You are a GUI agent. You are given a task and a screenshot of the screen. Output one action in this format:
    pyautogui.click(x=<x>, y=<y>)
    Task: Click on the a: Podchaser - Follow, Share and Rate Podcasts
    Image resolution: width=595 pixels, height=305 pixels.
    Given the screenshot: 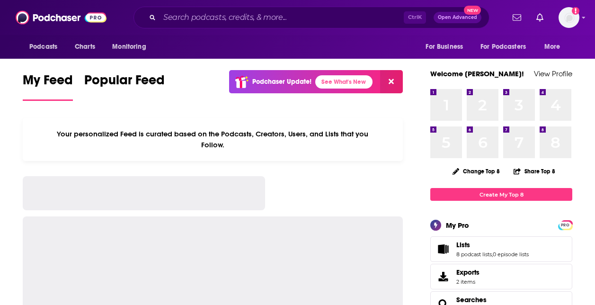 What is the action you would take?
    pyautogui.click(x=61, y=18)
    